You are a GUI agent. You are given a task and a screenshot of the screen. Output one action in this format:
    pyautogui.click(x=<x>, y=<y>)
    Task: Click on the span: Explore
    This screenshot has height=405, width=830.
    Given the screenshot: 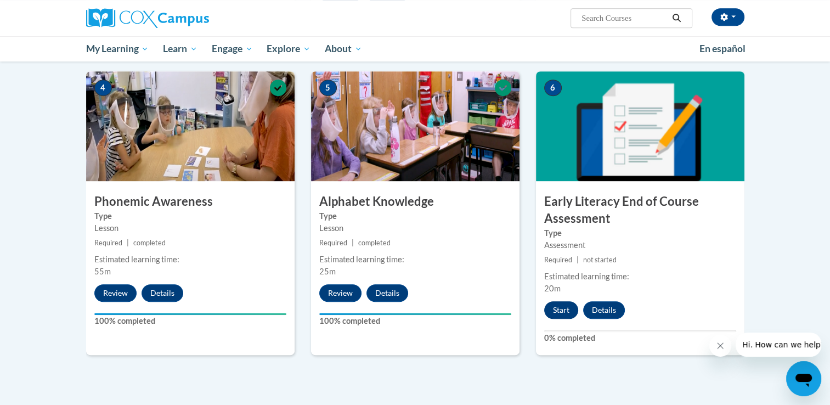 What is the action you would take?
    pyautogui.click(x=288, y=49)
    